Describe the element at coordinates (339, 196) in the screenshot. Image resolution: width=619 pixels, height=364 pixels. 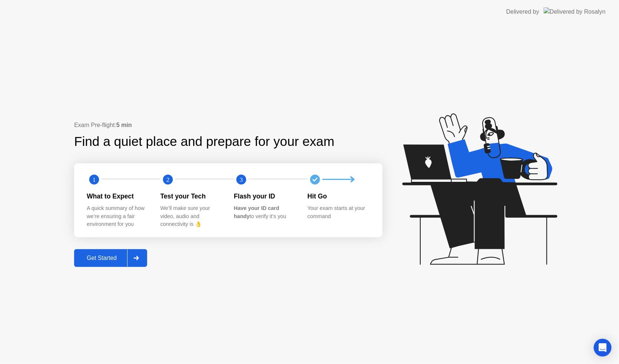
I see `div: Hit Go` at that location.